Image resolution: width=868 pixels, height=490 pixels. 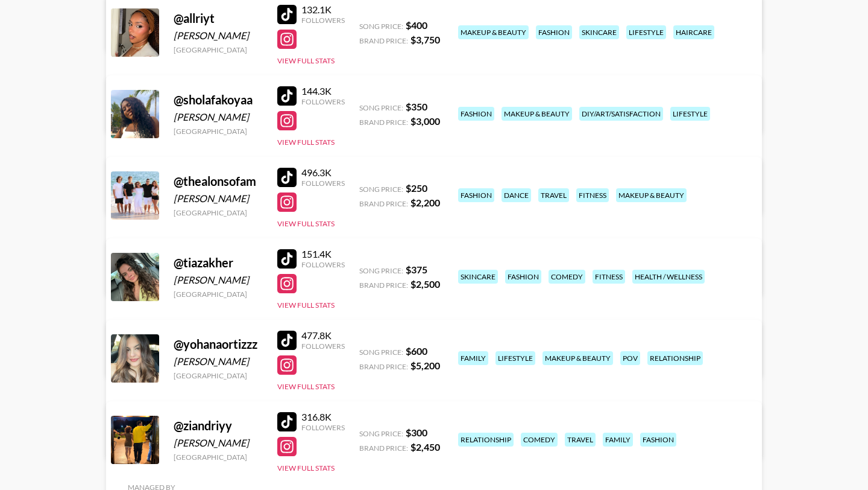 I want to click on div: 151.4K, so click(x=323, y=254).